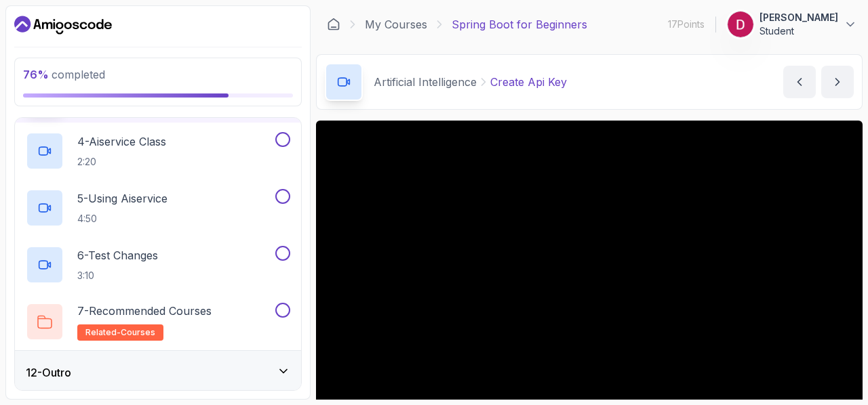 The width and height of the screenshot is (868, 405). What do you see at coordinates (396, 24) in the screenshot?
I see `a: My Courses` at bounding box center [396, 24].